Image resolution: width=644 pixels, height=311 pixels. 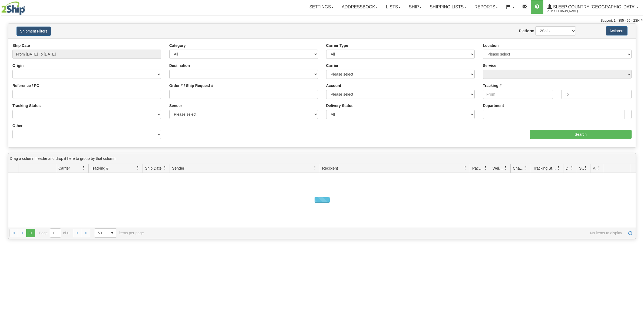 I want to click on label: Delivery Status, so click(x=340, y=106).